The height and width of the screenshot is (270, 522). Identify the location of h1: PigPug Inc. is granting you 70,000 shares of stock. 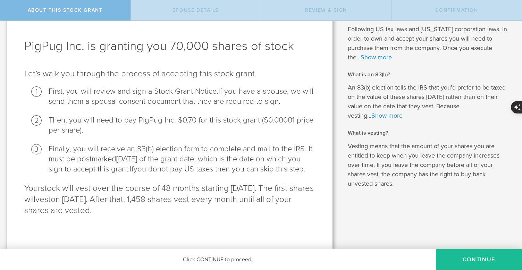
(170, 46).